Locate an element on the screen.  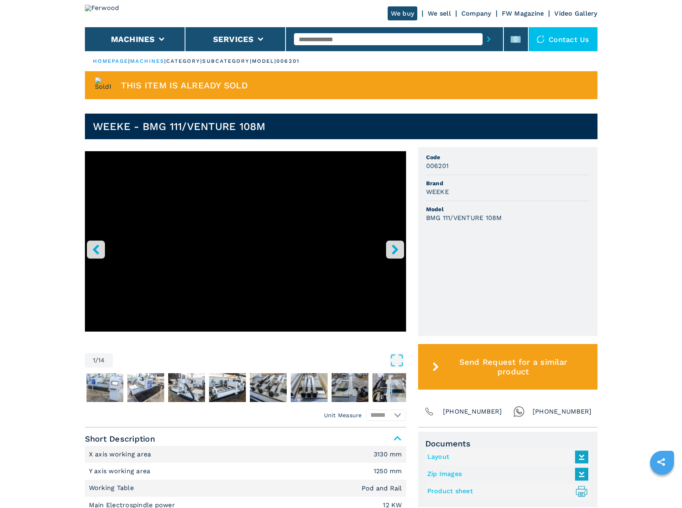
span: Send Request for a similar product is located at coordinates (513, 367).